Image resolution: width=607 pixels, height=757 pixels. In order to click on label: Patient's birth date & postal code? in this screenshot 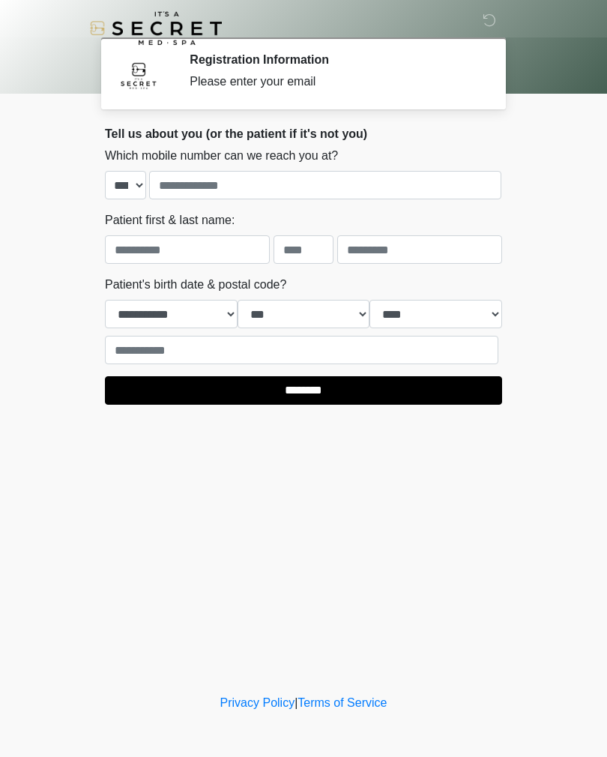, I will do `click(196, 285)`.